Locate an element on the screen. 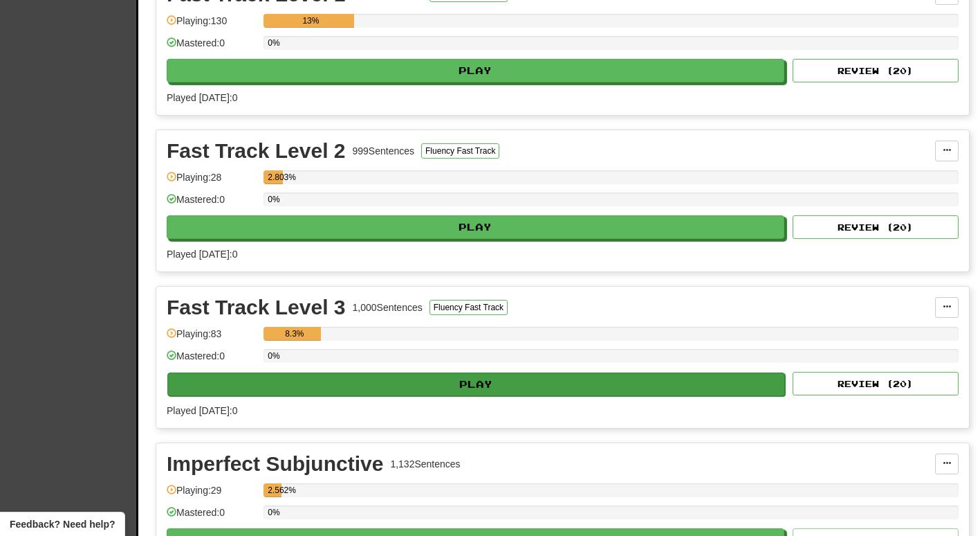  div: Playing: 83 is located at coordinates (212, 338).